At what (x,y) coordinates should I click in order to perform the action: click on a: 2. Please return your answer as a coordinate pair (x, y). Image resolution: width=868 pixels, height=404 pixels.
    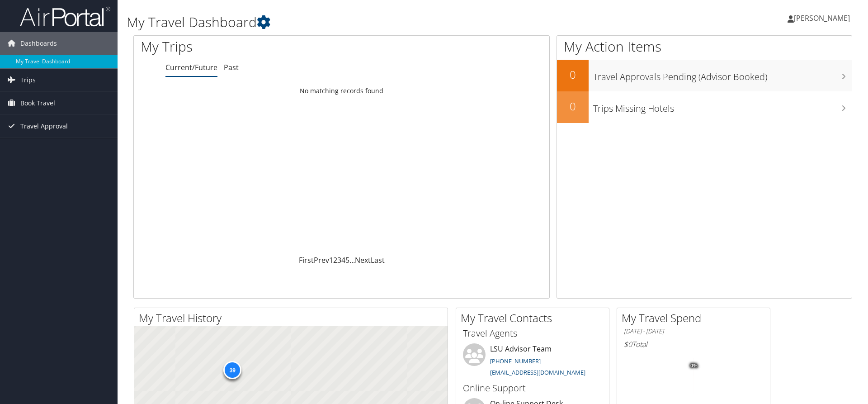
    Looking at the image, I should click on (335, 260).